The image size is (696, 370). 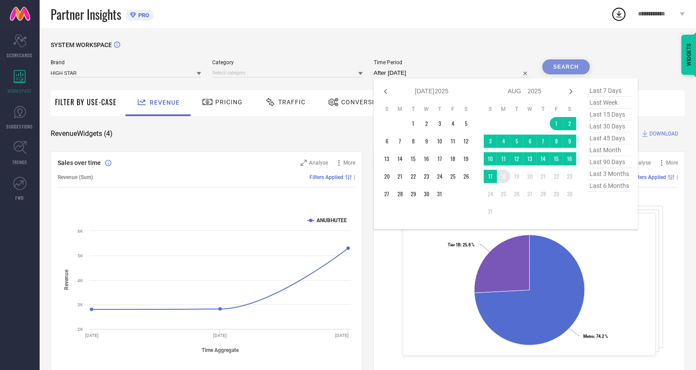 I want to click on td: Thu Aug 28 2025, so click(x=543, y=194).